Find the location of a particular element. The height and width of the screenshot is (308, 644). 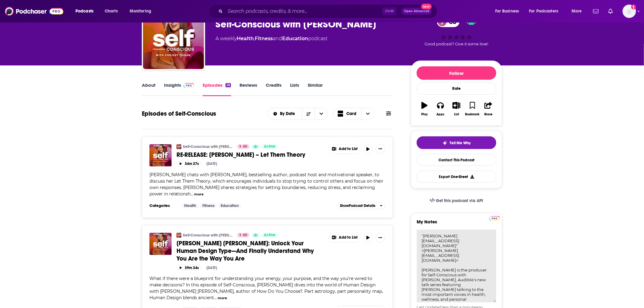

button: Export One-Sheet is located at coordinates (457, 177).